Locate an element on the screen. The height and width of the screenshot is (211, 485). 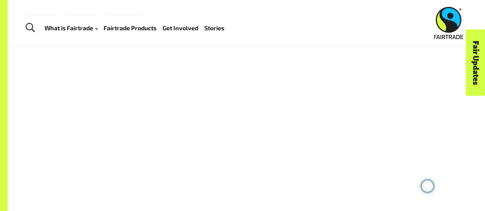
a: Get Involved is located at coordinates (180, 28).